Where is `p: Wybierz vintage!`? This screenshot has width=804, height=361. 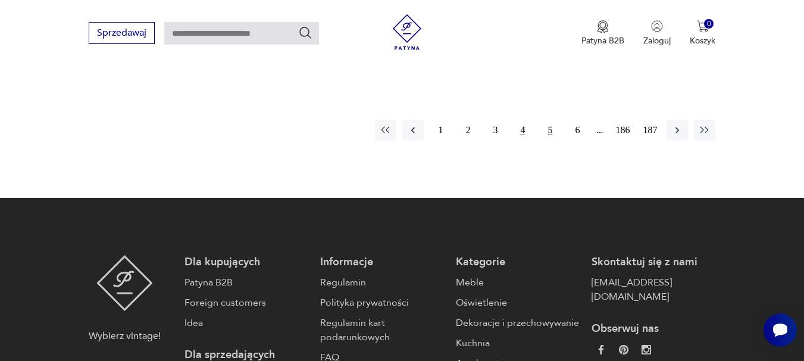
p: Wybierz vintage! is located at coordinates (124, 336).